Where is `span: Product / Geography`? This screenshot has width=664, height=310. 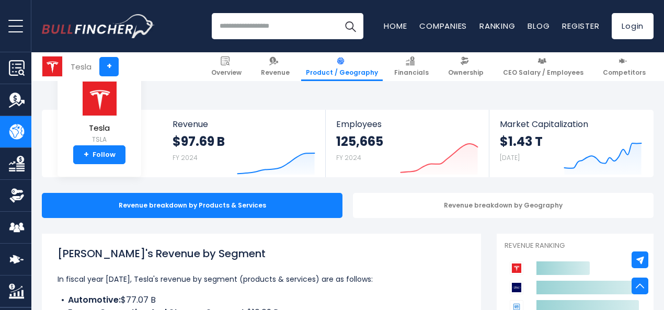 span: Product / Geography is located at coordinates (342, 73).